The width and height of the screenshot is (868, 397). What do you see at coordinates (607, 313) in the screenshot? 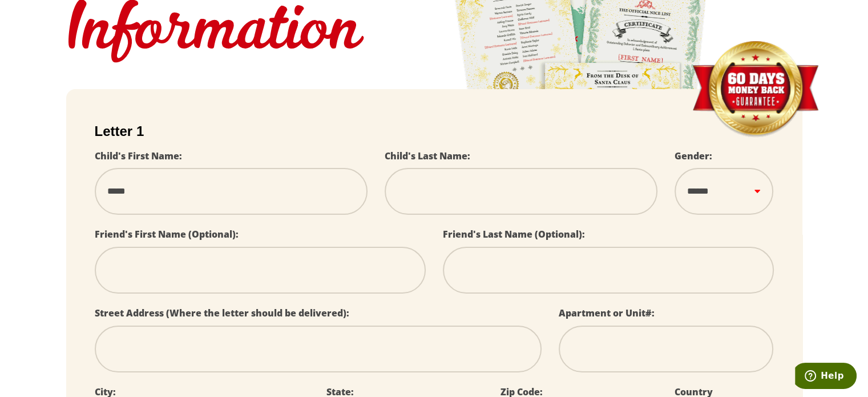
I see `label: Apartment or Unit#:` at bounding box center [607, 313].